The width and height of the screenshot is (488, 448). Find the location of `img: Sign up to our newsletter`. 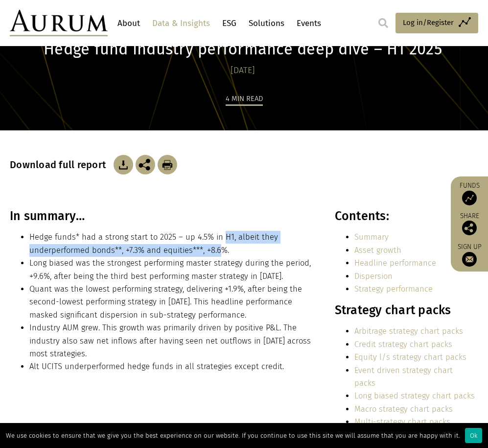

img: Sign up to our newsletter is located at coordinates (469, 259).